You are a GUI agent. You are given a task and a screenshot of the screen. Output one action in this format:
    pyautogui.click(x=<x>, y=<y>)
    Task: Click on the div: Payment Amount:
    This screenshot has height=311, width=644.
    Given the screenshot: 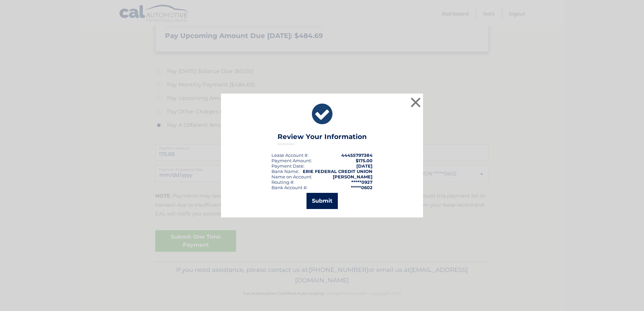 What is the action you would take?
    pyautogui.click(x=291, y=161)
    